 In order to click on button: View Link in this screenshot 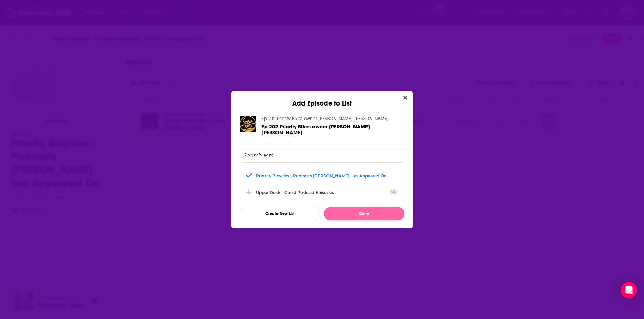, I will do `click(336, 194)`.